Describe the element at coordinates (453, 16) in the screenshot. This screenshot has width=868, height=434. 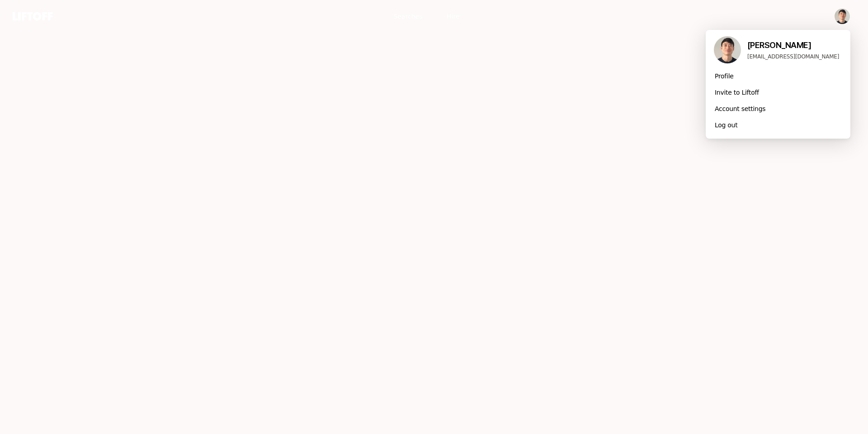
I see `span: Hire` at that location.